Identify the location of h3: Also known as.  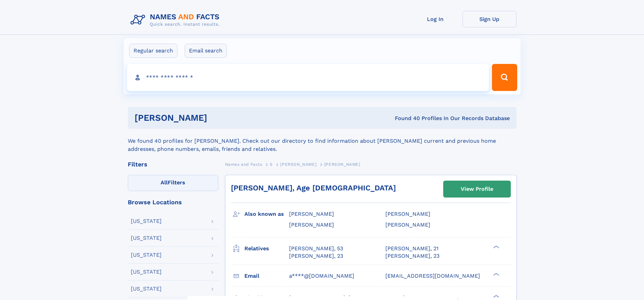
(267, 215).